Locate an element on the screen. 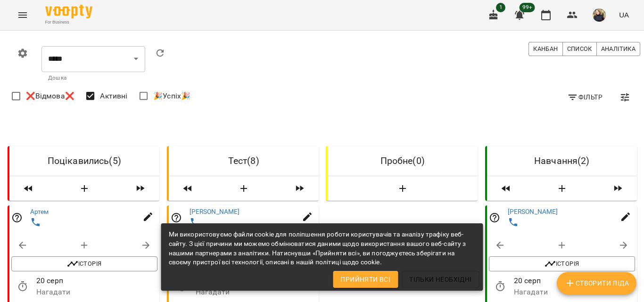 This screenshot has height=302, width=644. button: Тільки необхідні is located at coordinates (440, 280).